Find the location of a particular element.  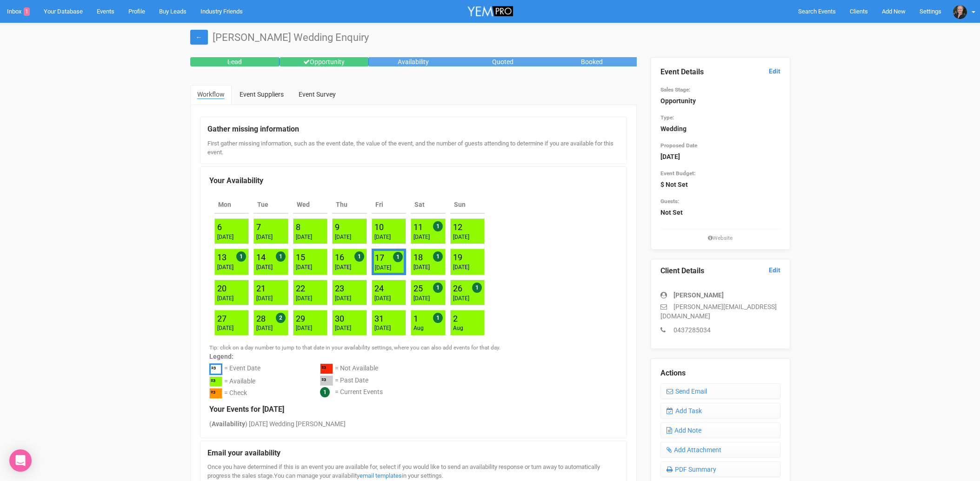

a: 30 is located at coordinates (339, 319).